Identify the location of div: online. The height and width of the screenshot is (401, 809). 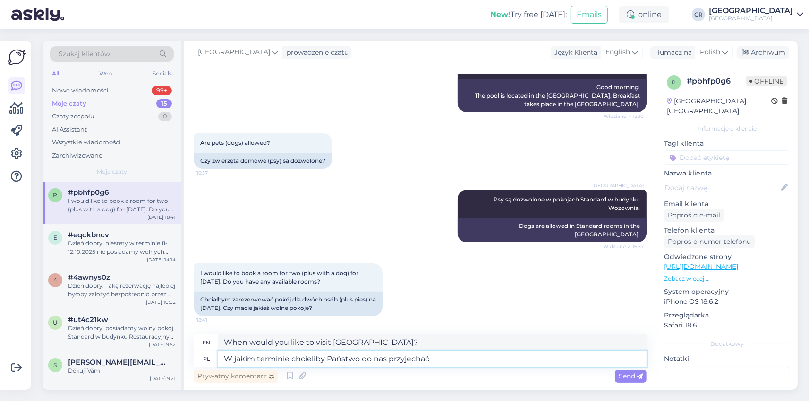
(644, 15).